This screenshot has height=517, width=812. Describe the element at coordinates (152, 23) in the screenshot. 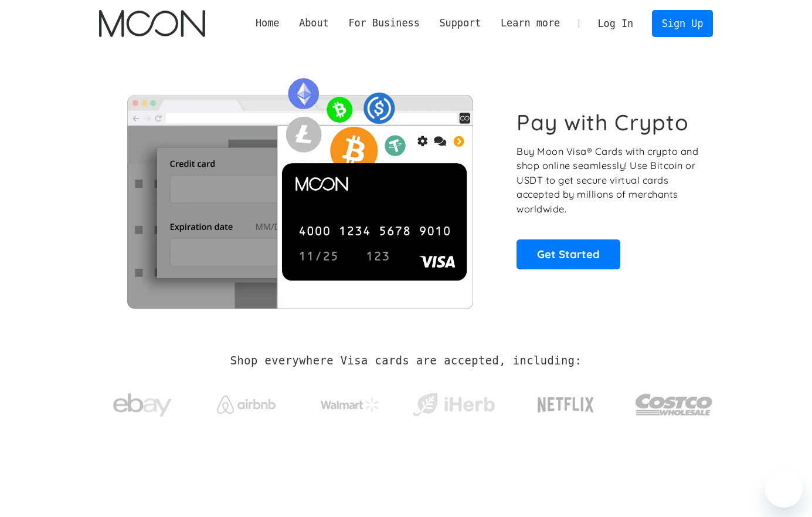

I see `img: Moon Logo` at that location.